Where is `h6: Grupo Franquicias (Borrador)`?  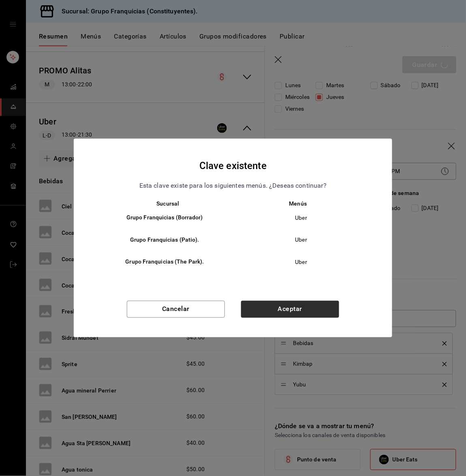 h6: Grupo Franquicias (Borrador) is located at coordinates (164, 218).